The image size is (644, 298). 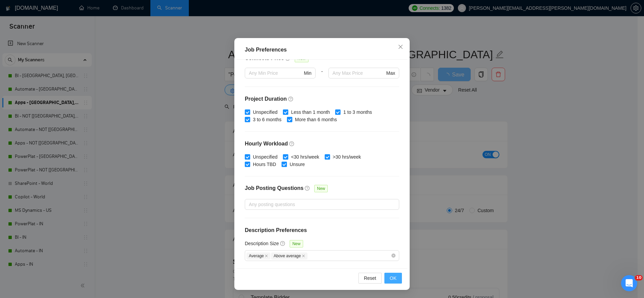 I want to click on span: Hours TBD, so click(x=264, y=165).